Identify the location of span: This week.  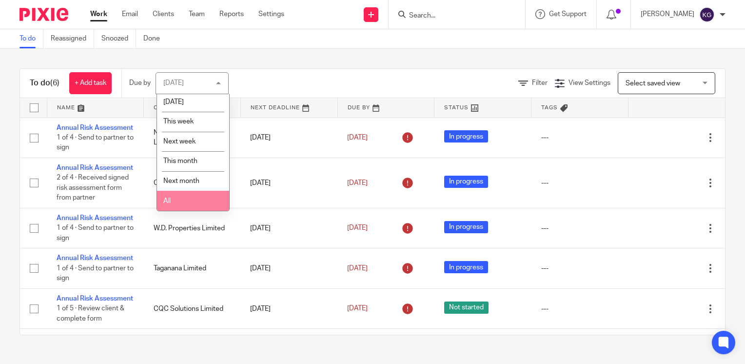
(178, 121).